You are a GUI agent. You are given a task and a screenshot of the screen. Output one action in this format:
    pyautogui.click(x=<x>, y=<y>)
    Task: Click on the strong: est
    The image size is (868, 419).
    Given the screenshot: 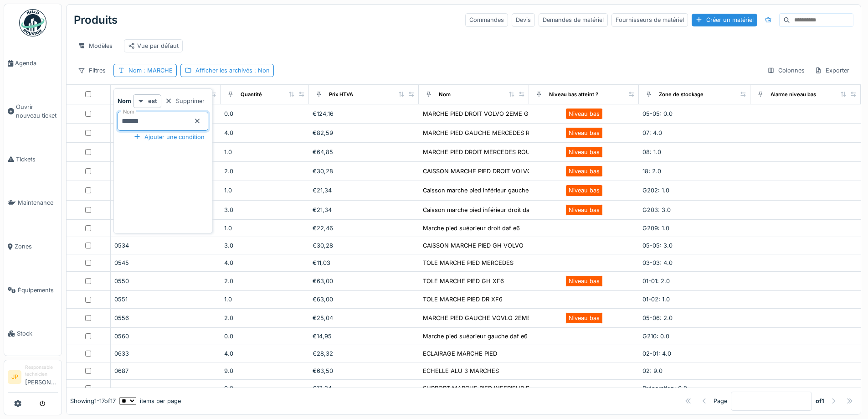 What is the action you would take?
    pyautogui.click(x=153, y=101)
    